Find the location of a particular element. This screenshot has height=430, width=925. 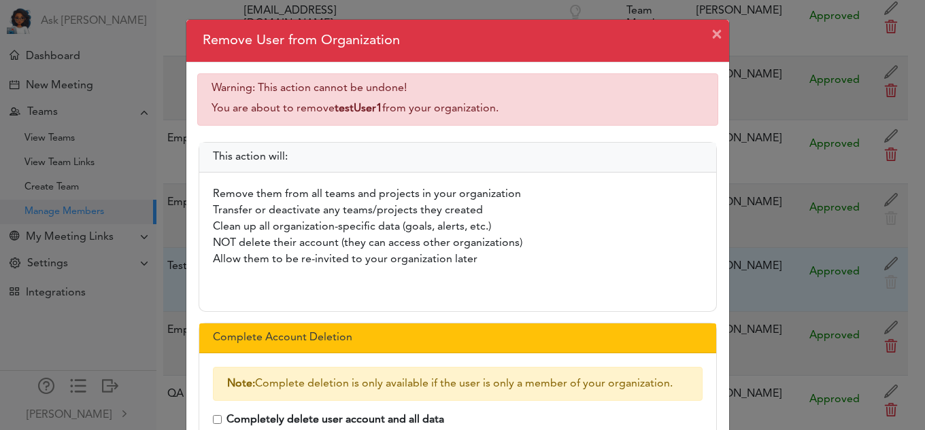

div: Complete deletion is only available if the user is only a member of your organization. is located at coordinates (458, 384).